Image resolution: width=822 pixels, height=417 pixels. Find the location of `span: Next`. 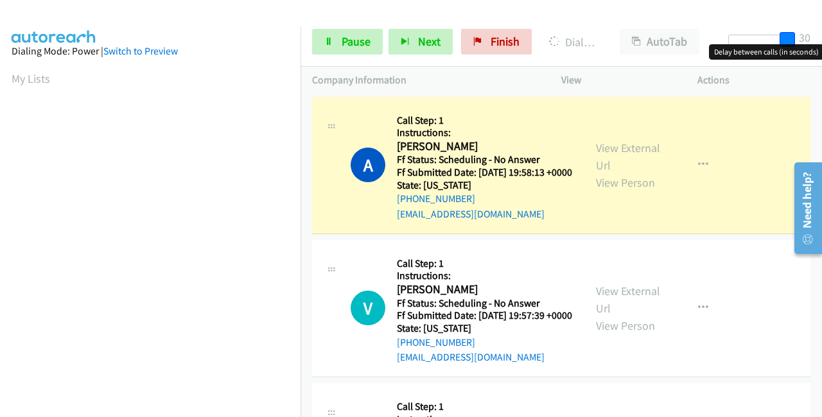

span: Next is located at coordinates (429, 41).